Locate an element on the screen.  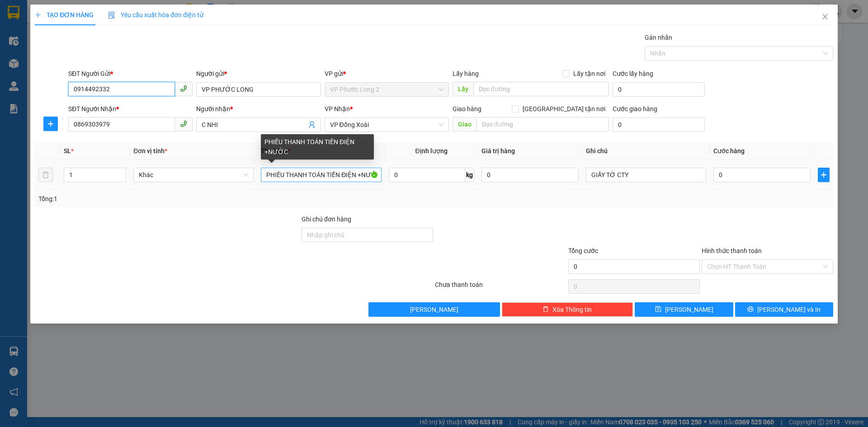
span: save is located at coordinates (658, 309).